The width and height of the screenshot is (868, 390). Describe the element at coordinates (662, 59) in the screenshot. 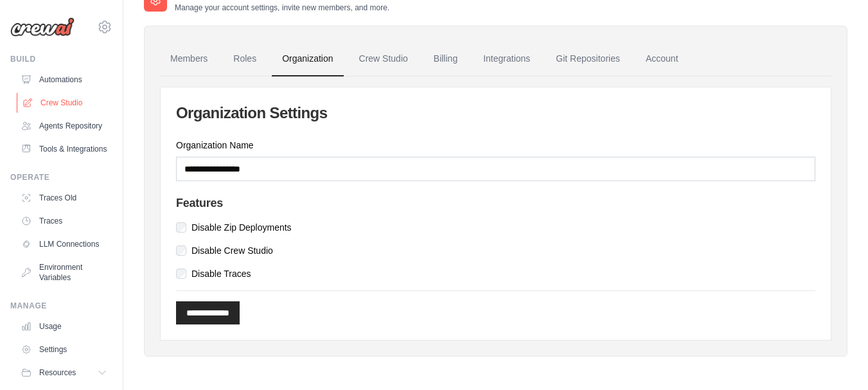

I see `a: Account` at that location.